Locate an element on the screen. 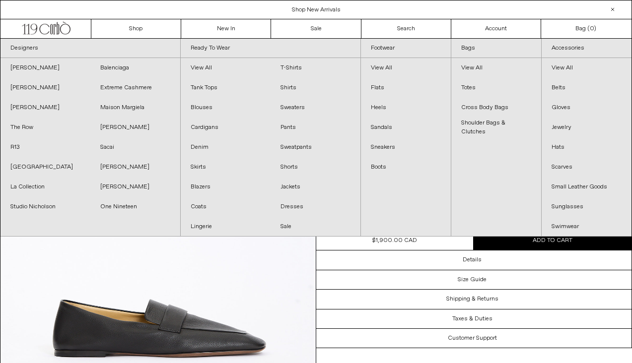 Image resolution: width=632 pixels, height=363 pixels. a: Sacai is located at coordinates (135, 147).